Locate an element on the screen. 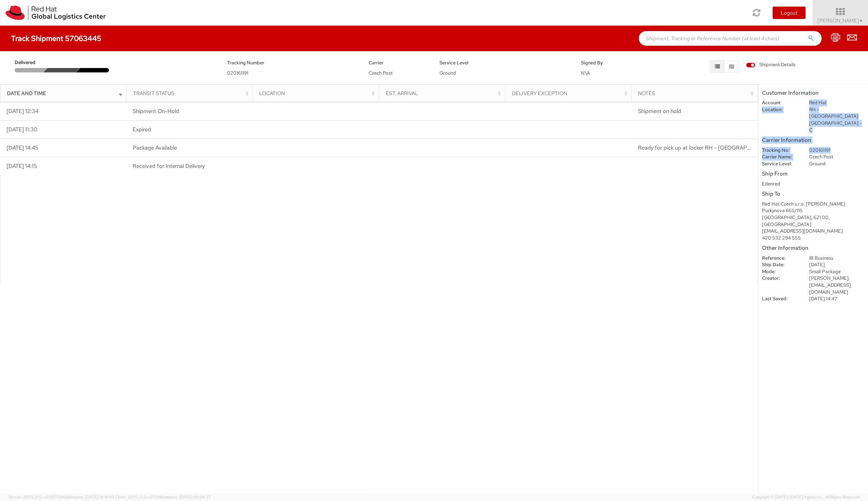 The image size is (868, 501). h5: Carrier Information is located at coordinates (813, 140).